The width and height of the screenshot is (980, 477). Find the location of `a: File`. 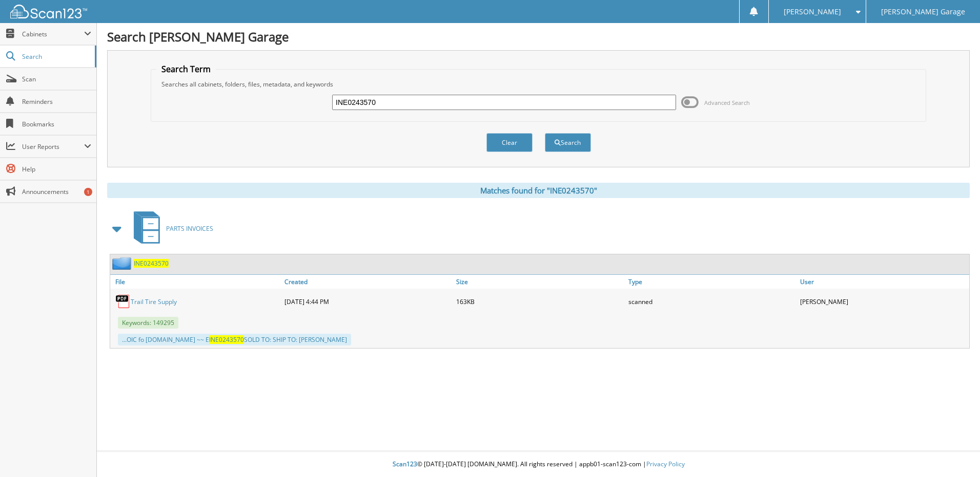

a: File is located at coordinates (196, 282).